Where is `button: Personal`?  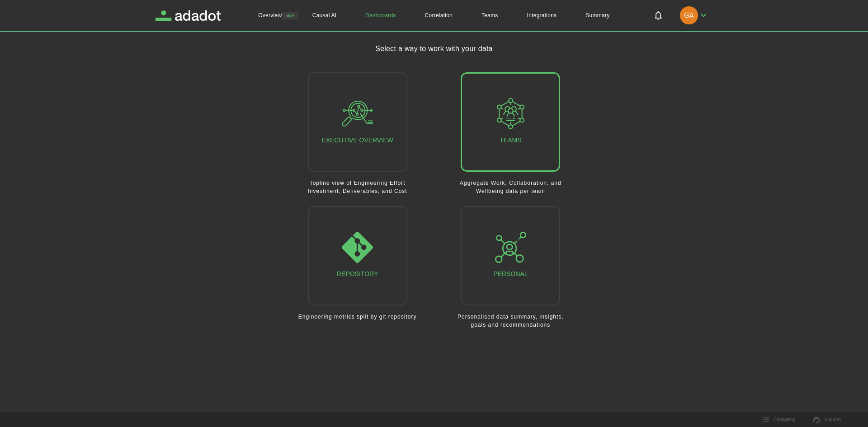
button: Personal is located at coordinates (510, 256).